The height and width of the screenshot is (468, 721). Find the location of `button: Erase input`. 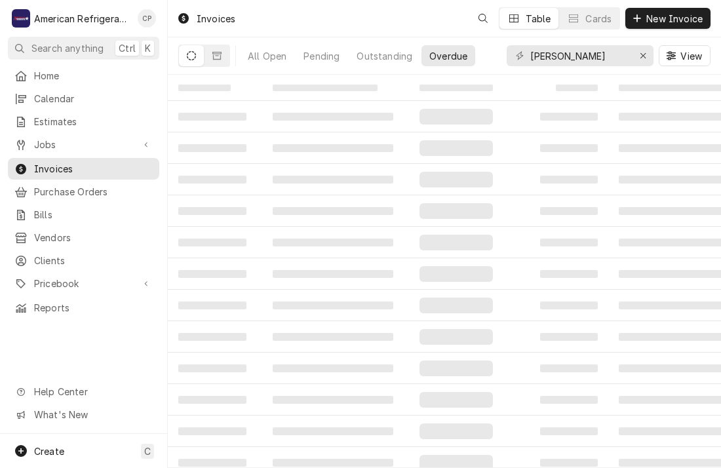

button: Erase input is located at coordinates (643, 56).